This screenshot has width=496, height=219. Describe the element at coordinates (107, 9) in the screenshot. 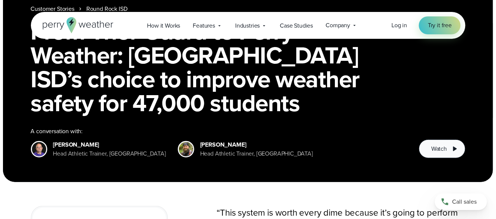

I see `a: Round Rock ISD` at that location.